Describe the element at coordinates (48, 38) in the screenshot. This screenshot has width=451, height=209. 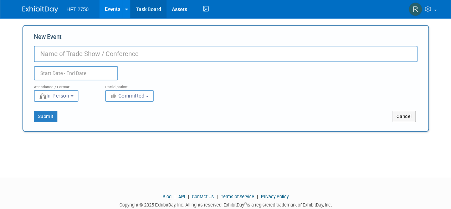
I see `label: New Event` at that location.